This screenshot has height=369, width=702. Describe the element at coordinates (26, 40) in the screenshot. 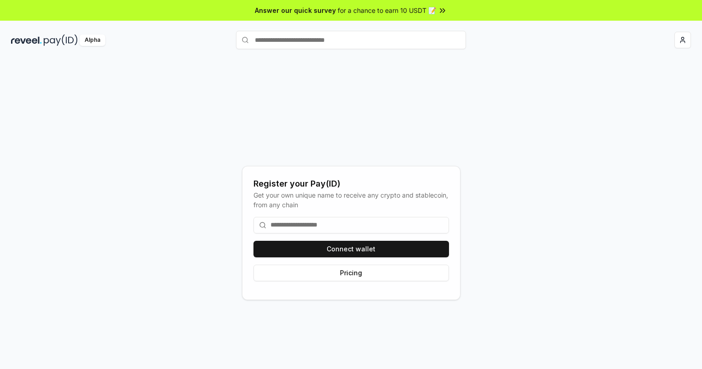

I see `img: reveel_dark` at that location.